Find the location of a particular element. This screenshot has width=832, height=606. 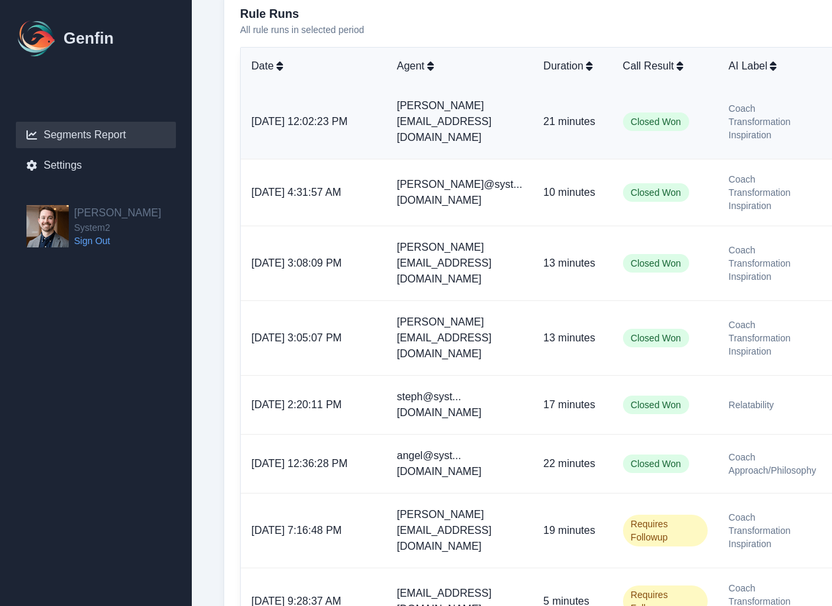

p: 22 minutes is located at coordinates (573, 464).